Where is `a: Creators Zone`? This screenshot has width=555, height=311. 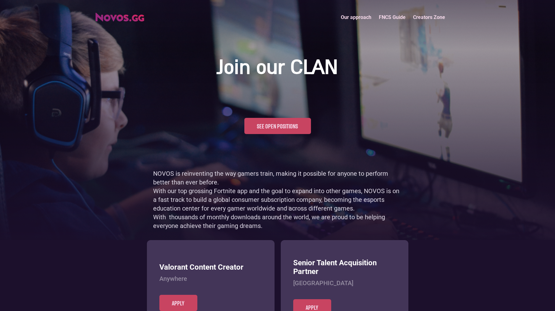 a: Creators Zone is located at coordinates (429, 17).